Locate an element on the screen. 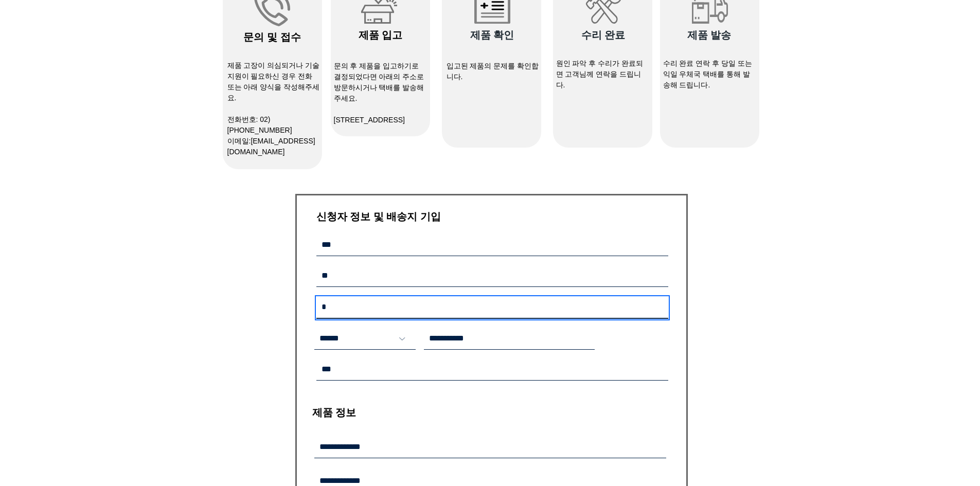 This screenshot has height=486, width=980. span: ​문의 후 제품을 입고하기로 결정되었다면 아래의 주소로 방문하시거나 택배를 발송해주세요. is located at coordinates (379, 82).